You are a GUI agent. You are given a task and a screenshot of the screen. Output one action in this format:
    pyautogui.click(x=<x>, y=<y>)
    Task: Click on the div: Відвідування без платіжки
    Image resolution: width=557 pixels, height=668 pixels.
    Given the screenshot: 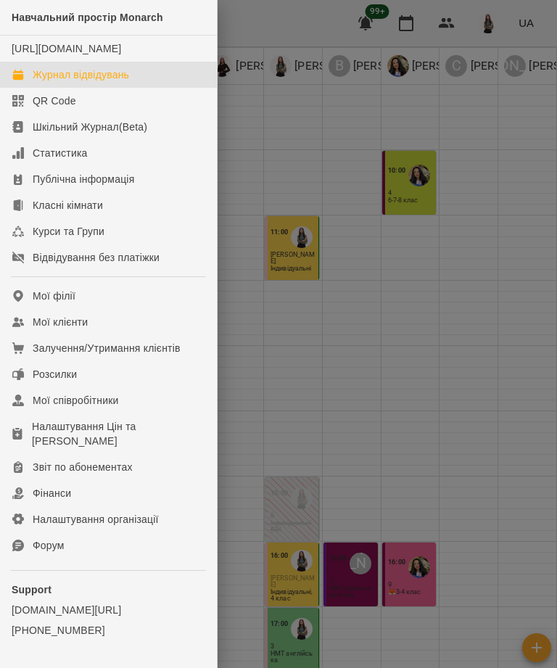 What is the action you would take?
    pyautogui.click(x=96, y=258)
    